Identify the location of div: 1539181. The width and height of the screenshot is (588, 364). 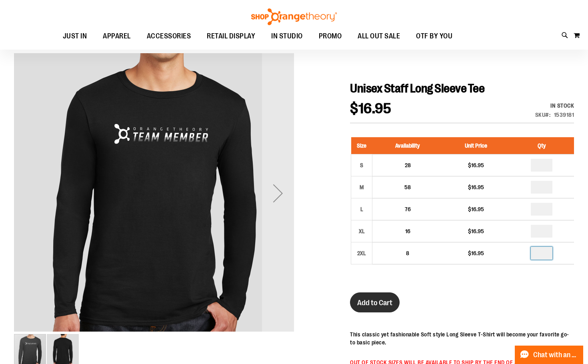
(564, 114).